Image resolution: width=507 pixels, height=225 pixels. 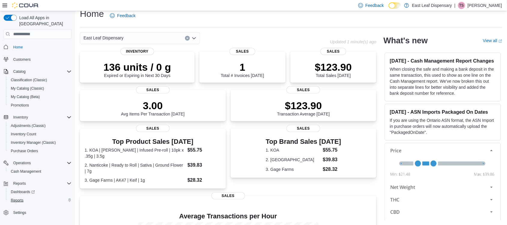 I want to click on button: My Catalog (Classic), so click(x=40, y=88).